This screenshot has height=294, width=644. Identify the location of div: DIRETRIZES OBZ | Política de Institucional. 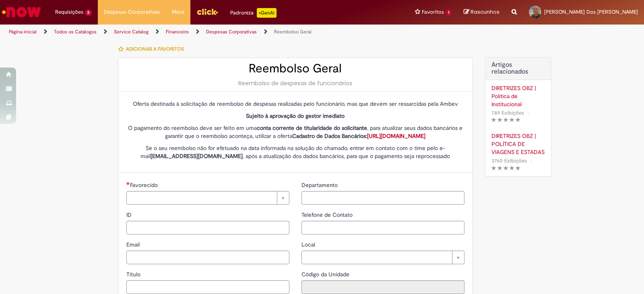
(518, 96).